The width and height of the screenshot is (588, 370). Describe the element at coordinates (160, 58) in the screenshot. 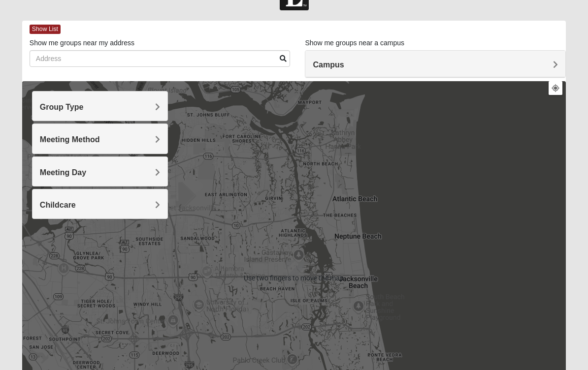

I see `input: Address` at that location.